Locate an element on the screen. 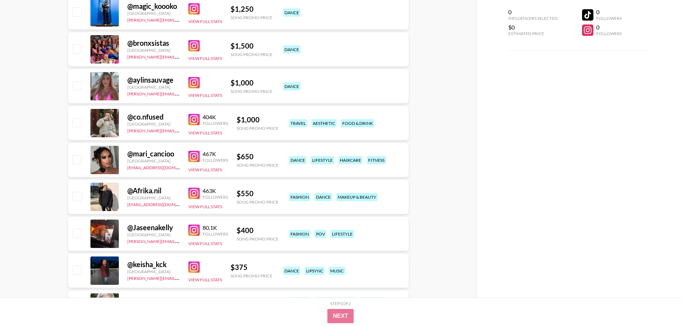 The width and height of the screenshot is (681, 326). div: @ bronxsistas is located at coordinates (154, 43).